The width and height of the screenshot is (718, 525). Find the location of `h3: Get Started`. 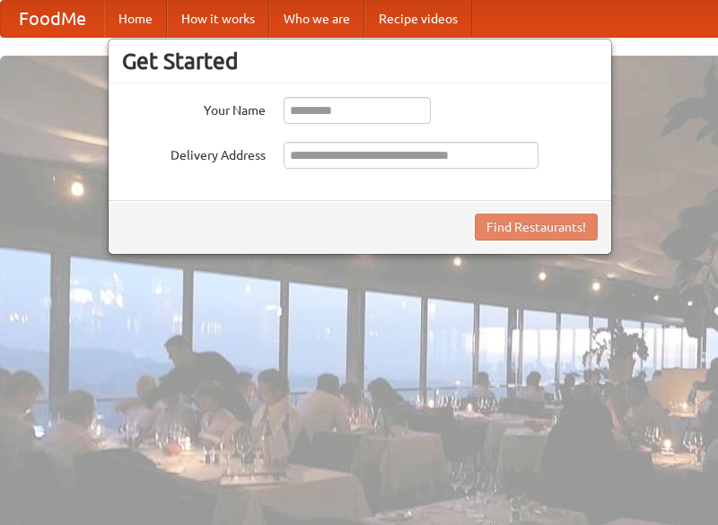

h3: Get Started is located at coordinates (360, 61).